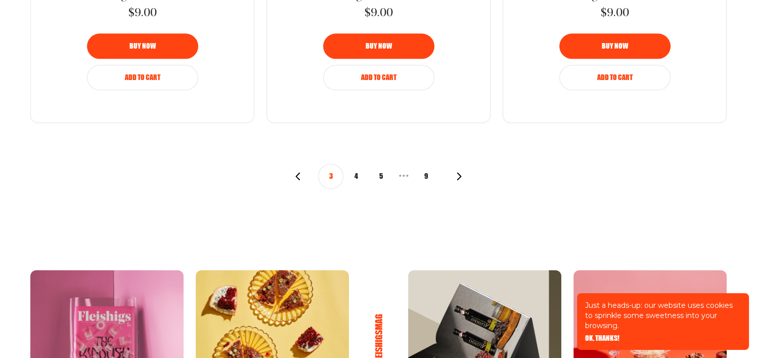 Image resolution: width=757 pixels, height=358 pixels. Describe the element at coordinates (427, 176) in the screenshot. I see `button: 9` at that location.